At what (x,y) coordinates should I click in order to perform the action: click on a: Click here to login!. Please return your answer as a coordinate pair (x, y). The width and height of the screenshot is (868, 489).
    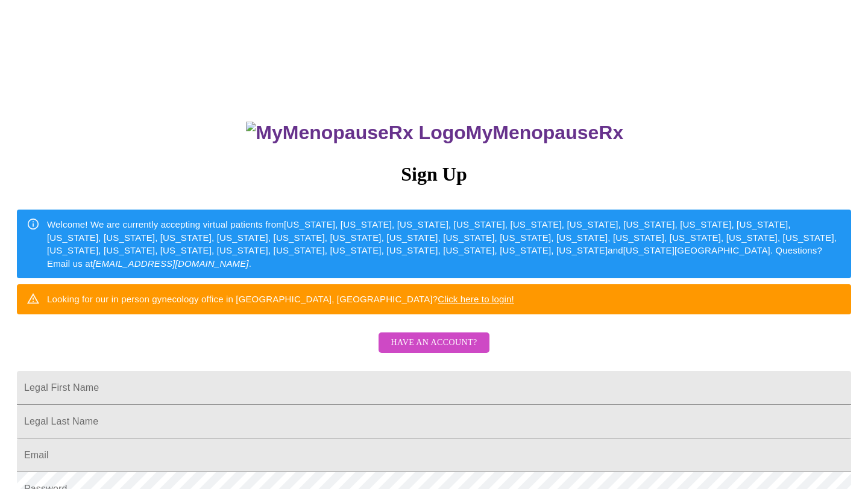
    Looking at the image, I should click on (476, 299).